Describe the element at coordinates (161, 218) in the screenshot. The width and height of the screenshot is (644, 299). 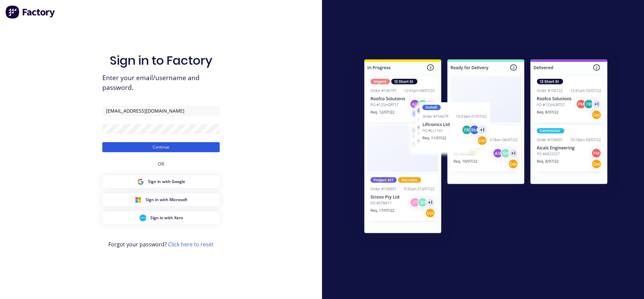
I see `button: Xero Sign inSign in with Xero` at that location.